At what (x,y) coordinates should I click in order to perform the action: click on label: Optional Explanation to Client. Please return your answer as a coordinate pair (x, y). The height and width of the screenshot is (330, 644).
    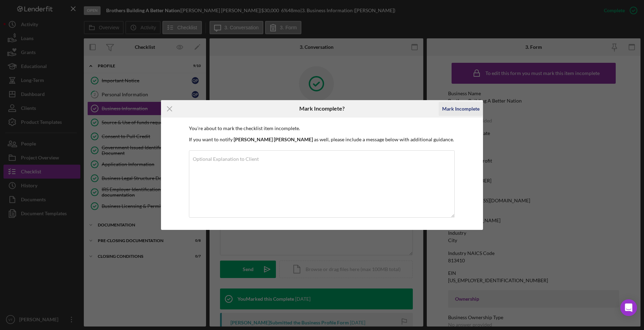
    Looking at the image, I should click on (226, 159).